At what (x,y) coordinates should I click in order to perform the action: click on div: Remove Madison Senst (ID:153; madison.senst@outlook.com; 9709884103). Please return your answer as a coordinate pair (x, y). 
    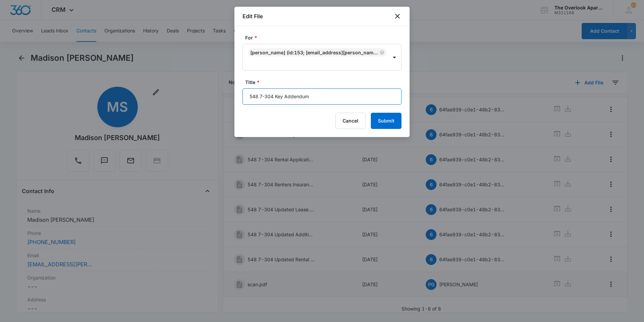
    Looking at the image, I should click on (381, 52).